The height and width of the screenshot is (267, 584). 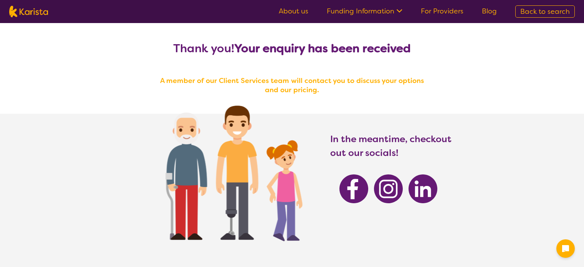 I want to click on a: Back to search, so click(x=544, y=12).